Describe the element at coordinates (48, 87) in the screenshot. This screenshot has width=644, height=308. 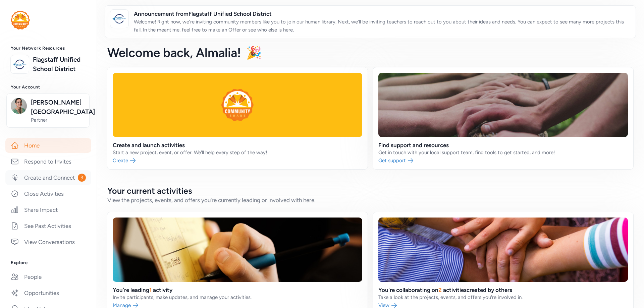
I see `h3: Your Account` at that location.